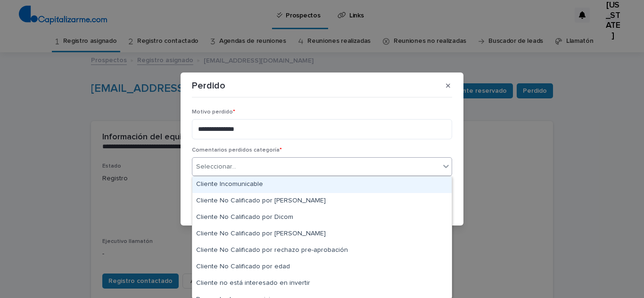 This screenshot has width=644, height=298. I want to click on div: Cliente No Calificado por Deuda, so click(322, 234).